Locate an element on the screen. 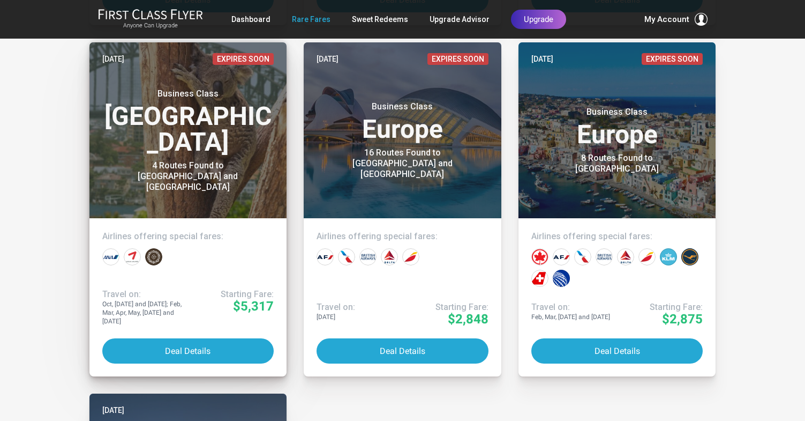 This screenshot has width=805, height=421. a: Sweet Redeems is located at coordinates (380, 19).